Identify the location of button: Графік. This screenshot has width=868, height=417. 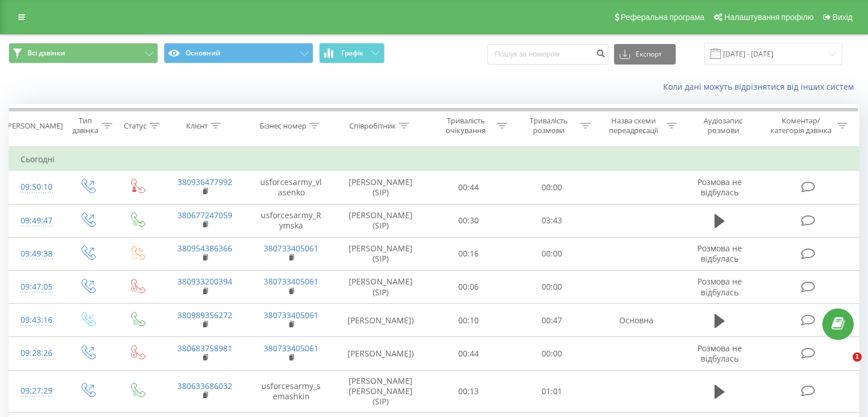
(352, 53).